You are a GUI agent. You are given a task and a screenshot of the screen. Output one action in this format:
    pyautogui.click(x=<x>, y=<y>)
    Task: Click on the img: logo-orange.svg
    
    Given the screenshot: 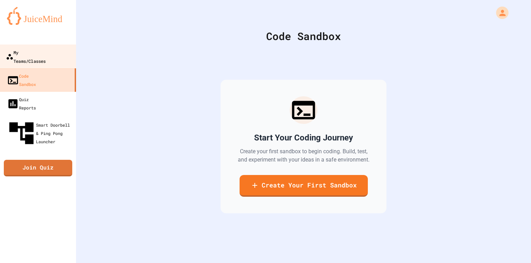 What is the action you would take?
    pyautogui.click(x=38, y=16)
    